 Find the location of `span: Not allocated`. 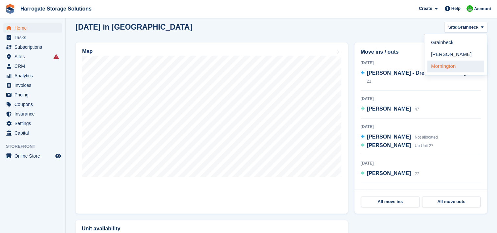

span: Not allocated is located at coordinates (426, 137).